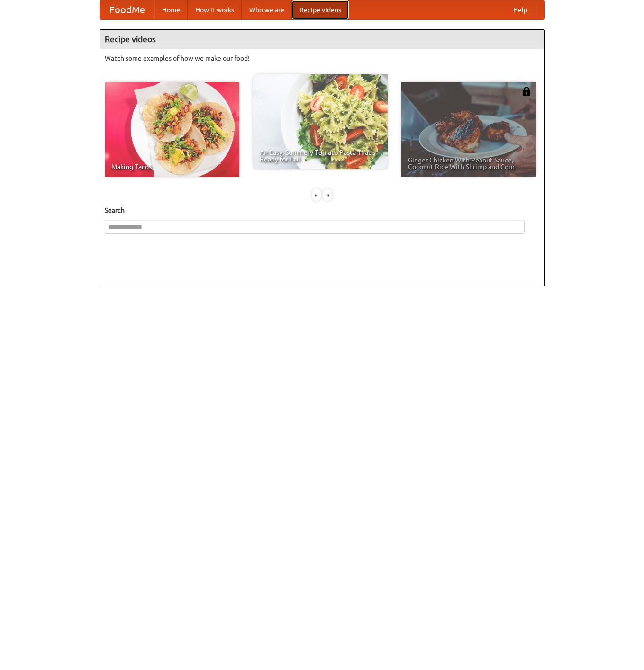 Image resolution: width=644 pixels, height=670 pixels. Describe the element at coordinates (215, 10) in the screenshot. I see `a: How it works` at that location.